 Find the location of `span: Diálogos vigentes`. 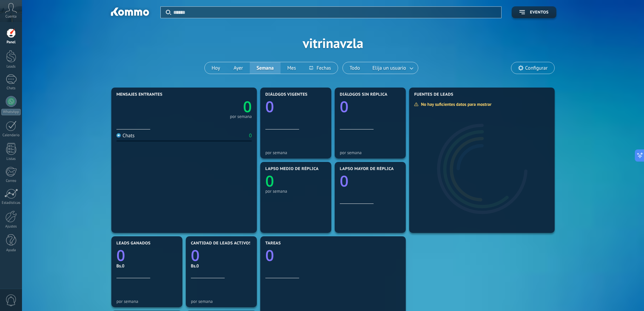

span: Diálogos vigentes is located at coordinates (286, 95).